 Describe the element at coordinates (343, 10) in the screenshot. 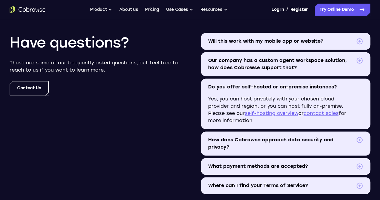

I see `a: Try Online Demo` at that location.